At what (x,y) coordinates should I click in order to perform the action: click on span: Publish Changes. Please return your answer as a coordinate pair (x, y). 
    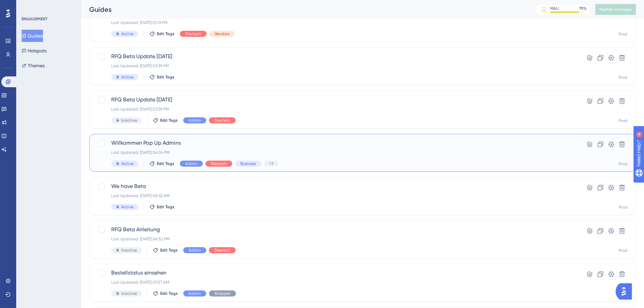
    Looking at the image, I should click on (615, 10).